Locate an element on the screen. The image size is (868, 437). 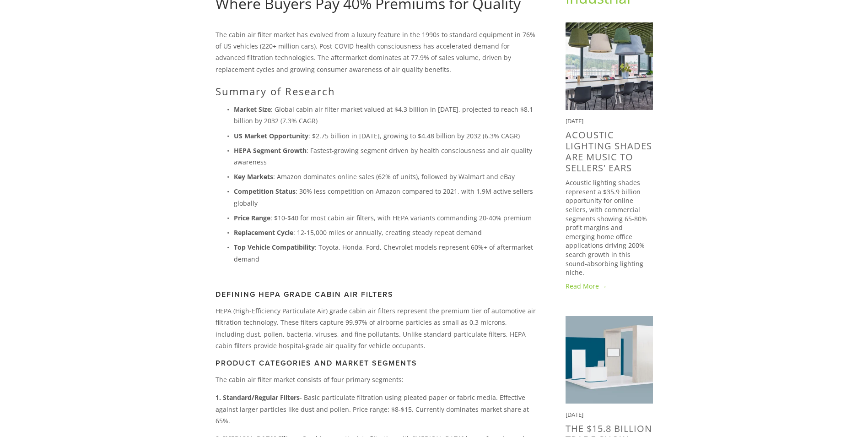
p: : $10-$40 for most cabin air filters, with HEPA variants commanding 20-40% premium is located at coordinates (385, 218).